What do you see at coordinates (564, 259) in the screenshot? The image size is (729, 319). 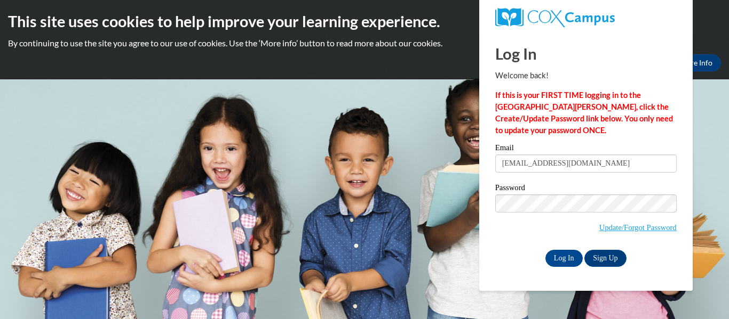 I see `input: Log In` at bounding box center [564, 259].